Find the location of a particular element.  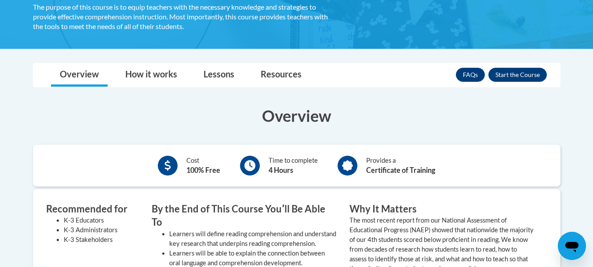

b: 100% Free is located at coordinates (203, 170).